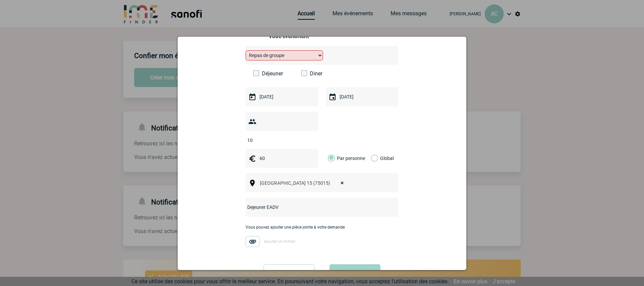 The image size is (644, 286). I want to click on input: Date de fin, so click(361, 97).